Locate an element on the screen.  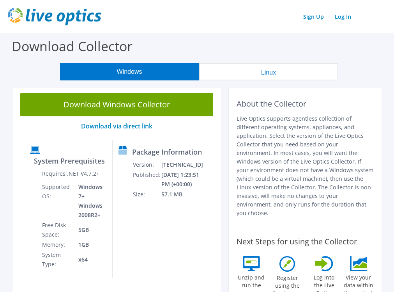
td: Supported OS: is located at coordinates (57, 201).